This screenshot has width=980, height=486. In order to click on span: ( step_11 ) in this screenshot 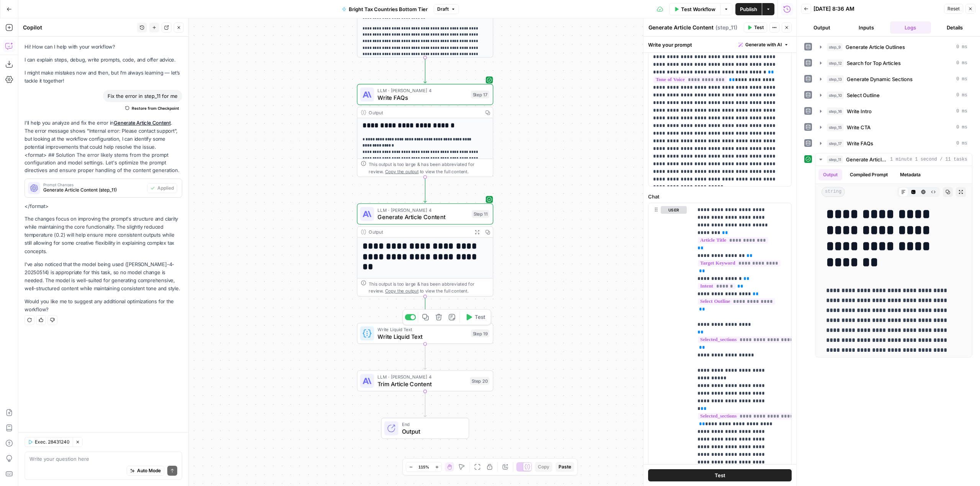, I will do `click(726, 28)`.